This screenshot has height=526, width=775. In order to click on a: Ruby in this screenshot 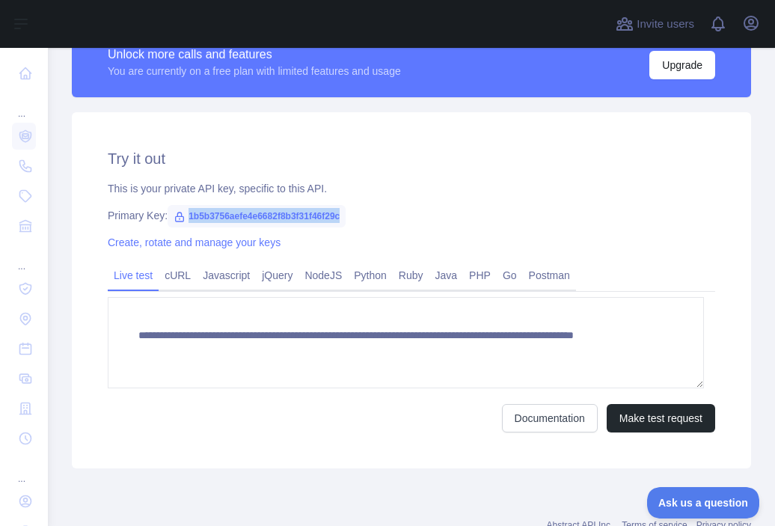, I will do `click(411, 275)`.